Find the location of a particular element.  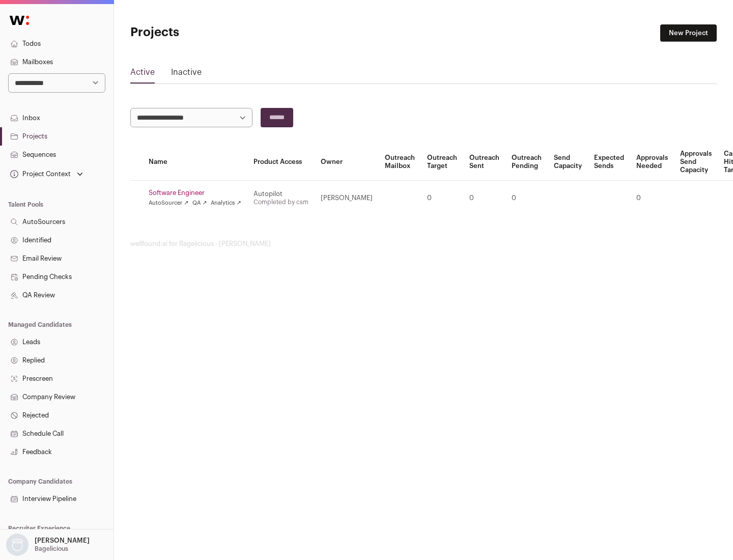

th: Outreach Target is located at coordinates (442, 162).